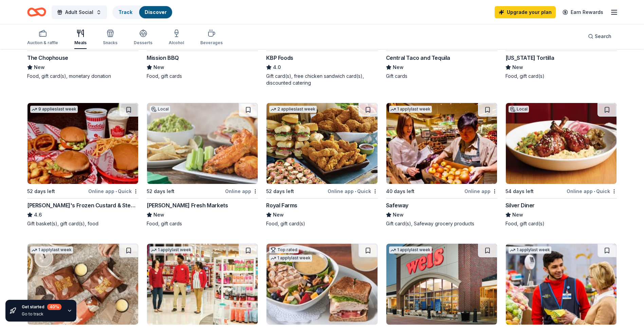  What do you see at coordinates (442, 224) in the screenshot?
I see `div: Gift card(s), Safeway grocery products` at bounding box center [442, 224].